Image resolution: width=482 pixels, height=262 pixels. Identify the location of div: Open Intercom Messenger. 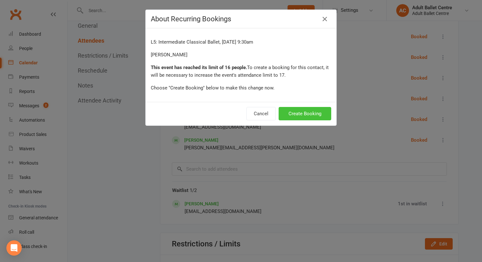
(14, 248).